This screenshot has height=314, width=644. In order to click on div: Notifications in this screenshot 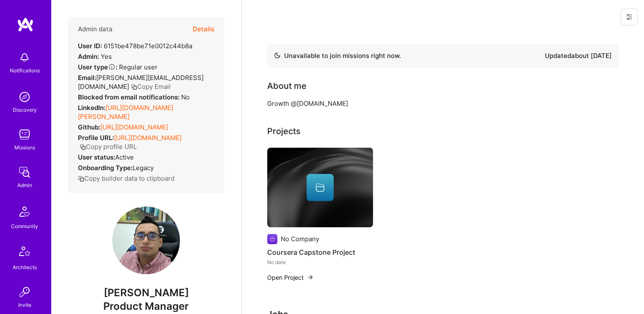, I will do `click(25, 70)`.